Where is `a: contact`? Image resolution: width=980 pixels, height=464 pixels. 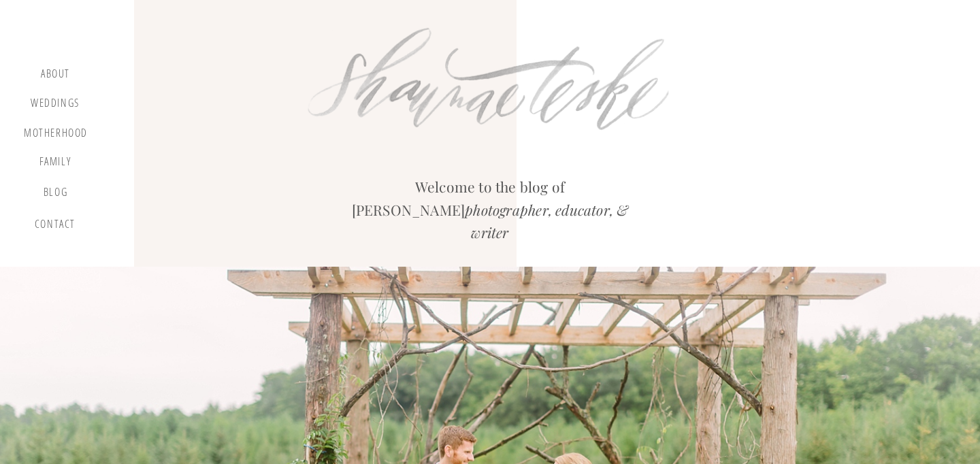
a: contact is located at coordinates (55, 226).